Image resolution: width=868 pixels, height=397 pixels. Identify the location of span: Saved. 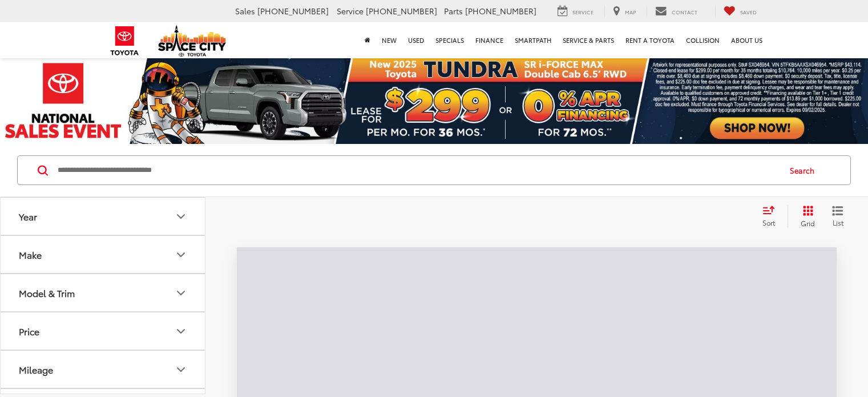
(748, 12).